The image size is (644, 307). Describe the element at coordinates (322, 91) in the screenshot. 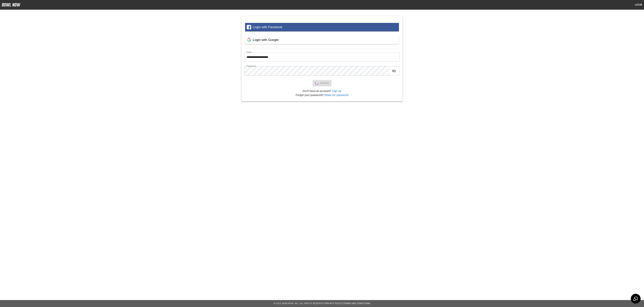

I see `p: Don't have an account?` at that location.